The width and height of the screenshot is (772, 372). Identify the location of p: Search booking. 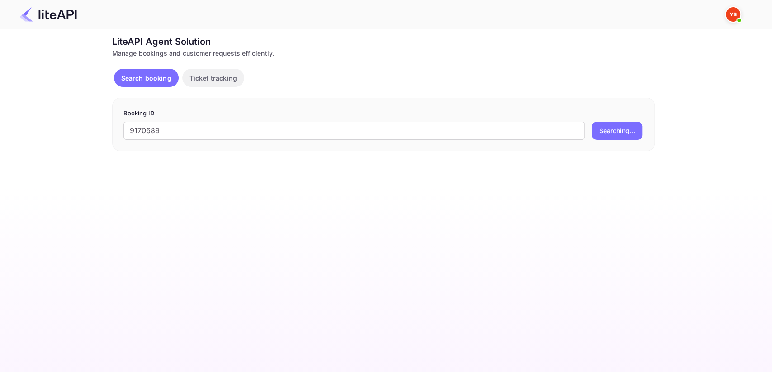
(146, 78).